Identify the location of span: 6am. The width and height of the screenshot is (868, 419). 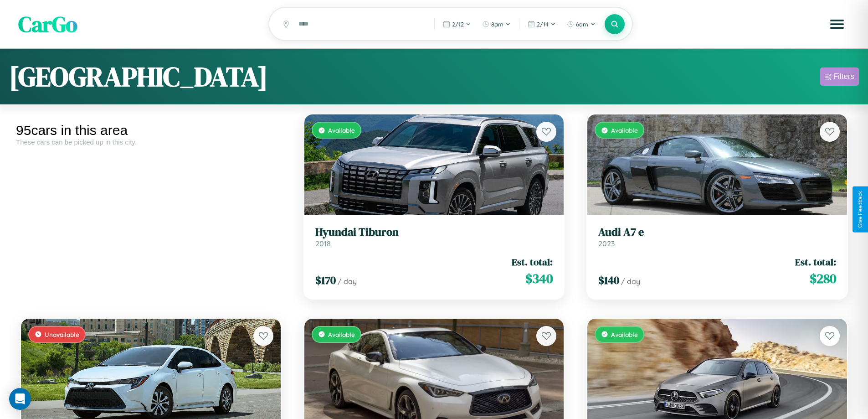
(582, 24).